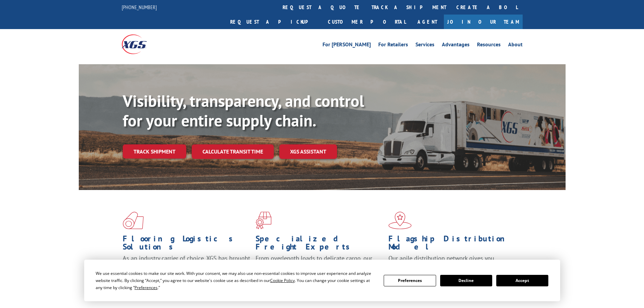 The width and height of the screenshot is (644, 308). What do you see at coordinates (243, 110) in the screenshot?
I see `b: Visibility, transparency, and control for your entire supply chain.` at bounding box center [243, 110].